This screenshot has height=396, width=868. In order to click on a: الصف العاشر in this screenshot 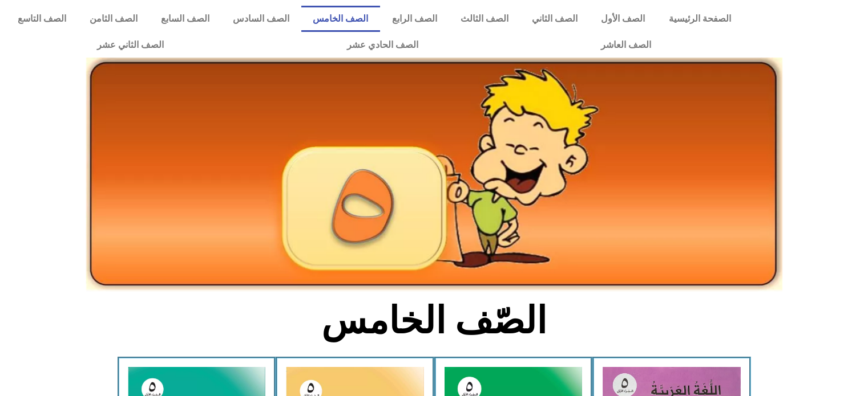, I will do `click(626, 45)`.